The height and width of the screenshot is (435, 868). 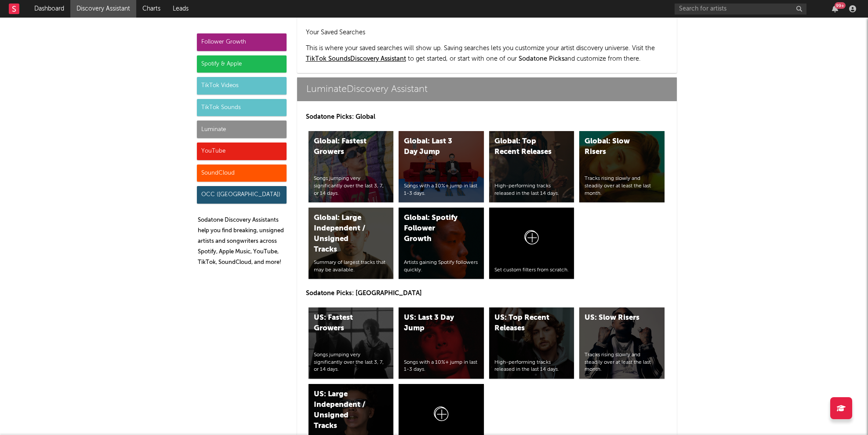 What do you see at coordinates (434, 323) in the screenshot?
I see `div: US: Last 3 Day Jump` at bounding box center [434, 323].